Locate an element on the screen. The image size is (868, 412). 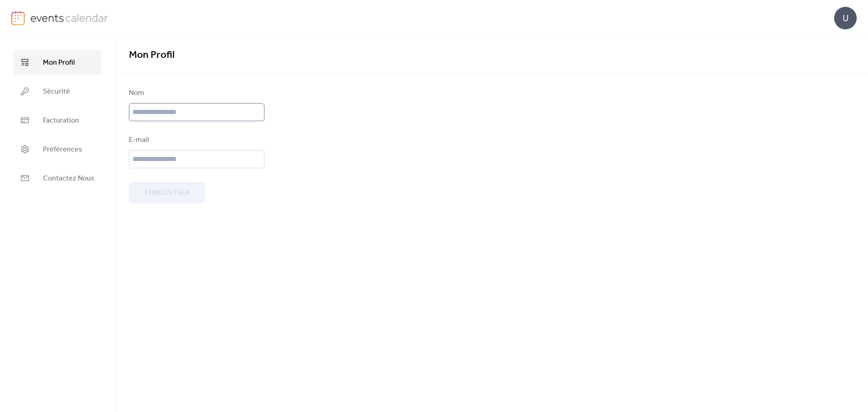
div: E-mail is located at coordinates (195, 140).